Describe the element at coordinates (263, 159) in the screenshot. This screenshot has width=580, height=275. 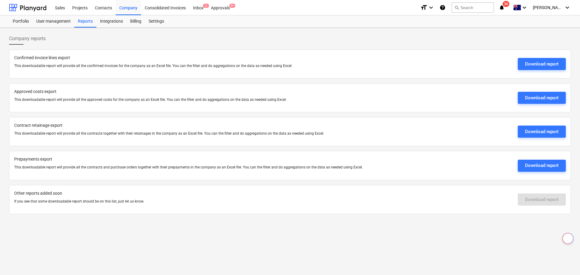
I see `p: Prepayments export` at that location.